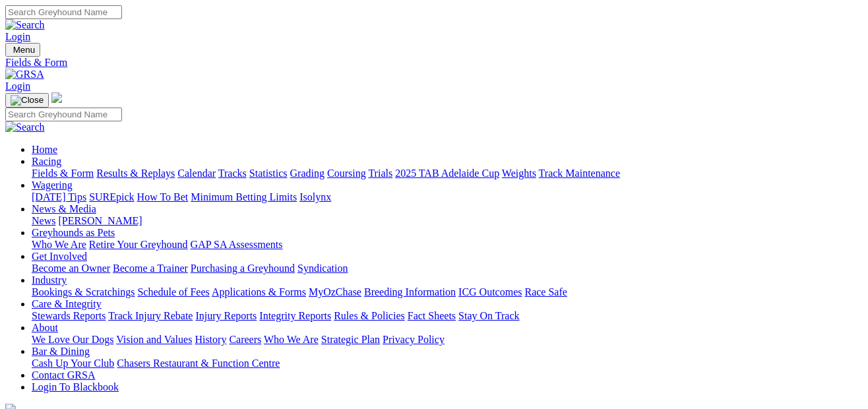  Describe the element at coordinates (447, 269) in the screenshot. I see `div: Get Involved` at that location.